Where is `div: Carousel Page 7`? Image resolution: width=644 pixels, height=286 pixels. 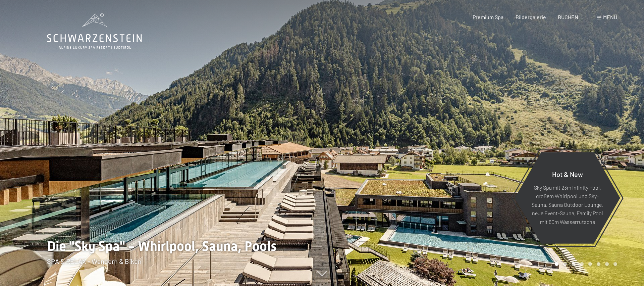
div: Carousel Page 7 is located at coordinates (607, 264).